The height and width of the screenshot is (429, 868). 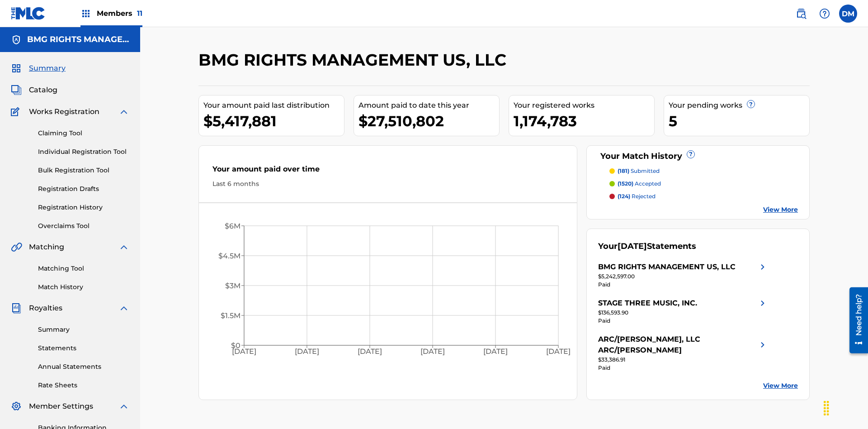 What do you see at coordinates (636, 196) in the screenshot?
I see `p: rejected` at bounding box center [636, 196].